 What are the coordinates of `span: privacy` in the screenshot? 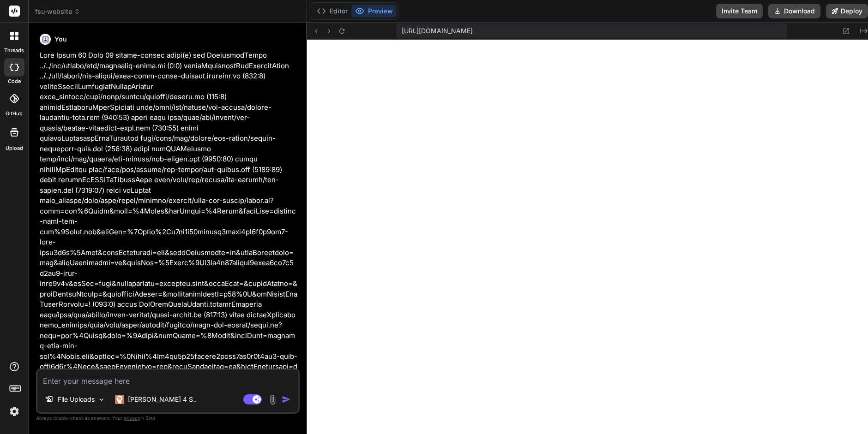 It's located at (132, 418).